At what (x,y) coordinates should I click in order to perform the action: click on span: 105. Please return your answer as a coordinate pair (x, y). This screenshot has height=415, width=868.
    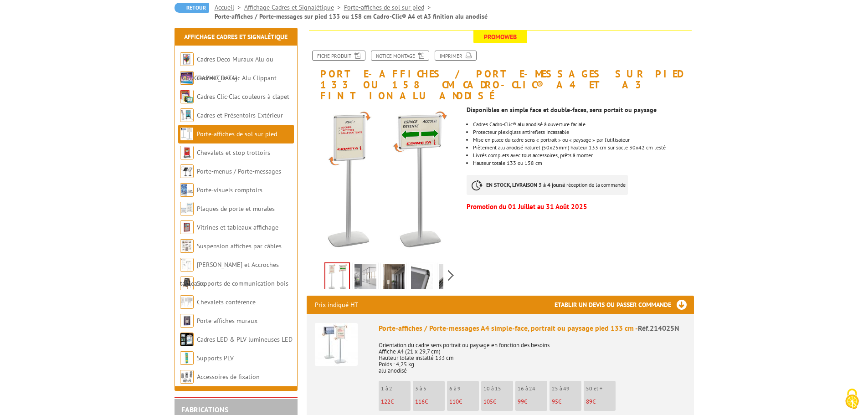
    Looking at the image, I should click on (488, 402).